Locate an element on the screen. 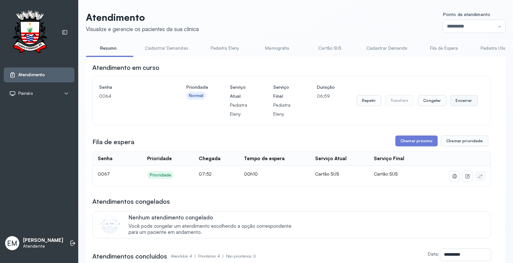  button: Congelar is located at coordinates (432, 101).